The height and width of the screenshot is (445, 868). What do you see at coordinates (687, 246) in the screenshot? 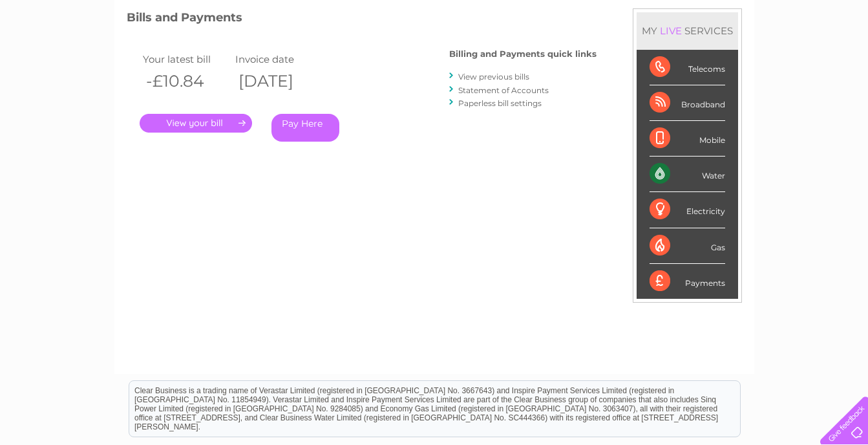
I see `div: Gas` at bounding box center [687, 246].